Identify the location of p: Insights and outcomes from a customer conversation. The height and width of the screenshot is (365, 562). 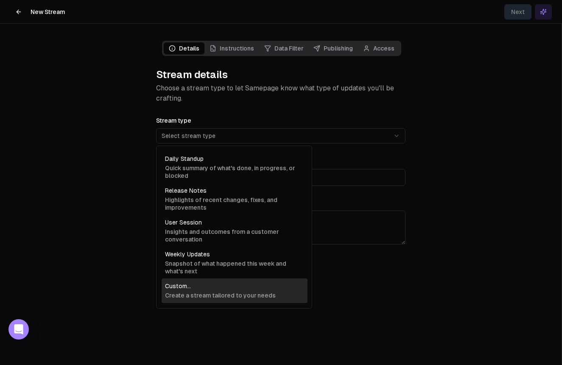
(235, 235).